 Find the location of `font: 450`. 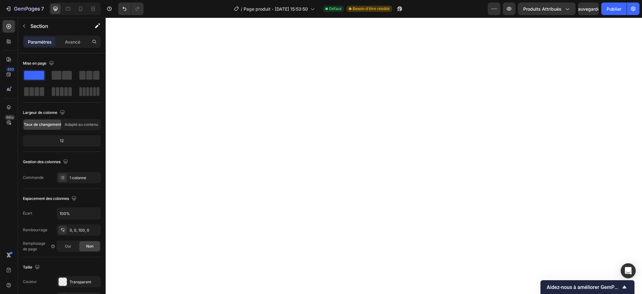

font: 450 is located at coordinates (10, 69).